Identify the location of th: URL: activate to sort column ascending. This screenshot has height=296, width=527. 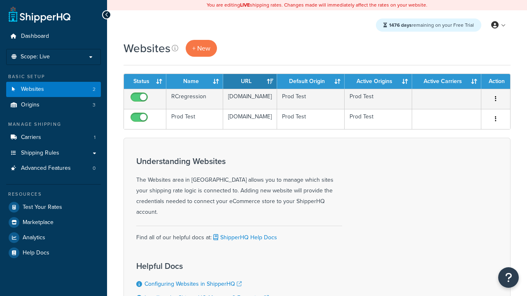
(250, 81).